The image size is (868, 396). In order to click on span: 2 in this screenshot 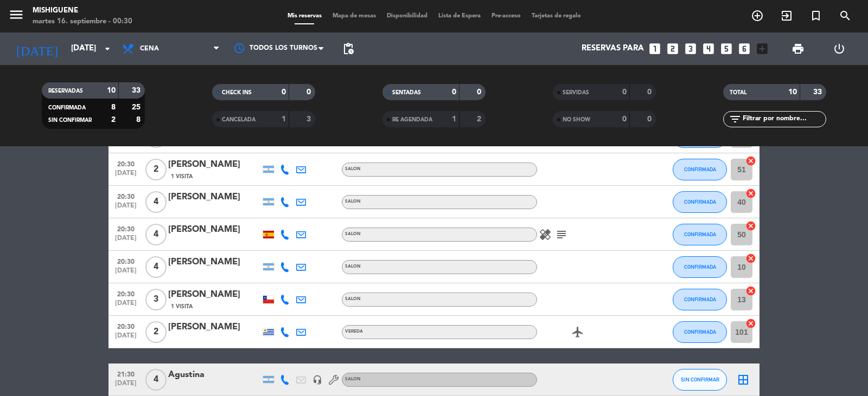, I will do `click(156, 332)`.